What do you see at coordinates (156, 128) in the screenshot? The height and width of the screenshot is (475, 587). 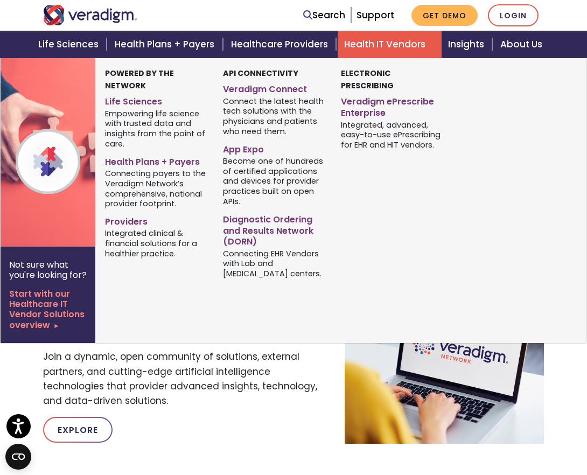 I see `span: Empowering life science with trusted data and insights from the point of care.` at bounding box center [156, 128].